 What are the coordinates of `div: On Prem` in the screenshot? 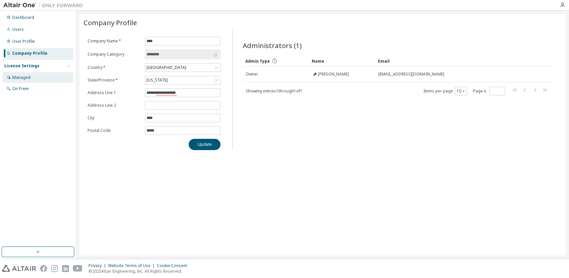 It's located at (21, 89).